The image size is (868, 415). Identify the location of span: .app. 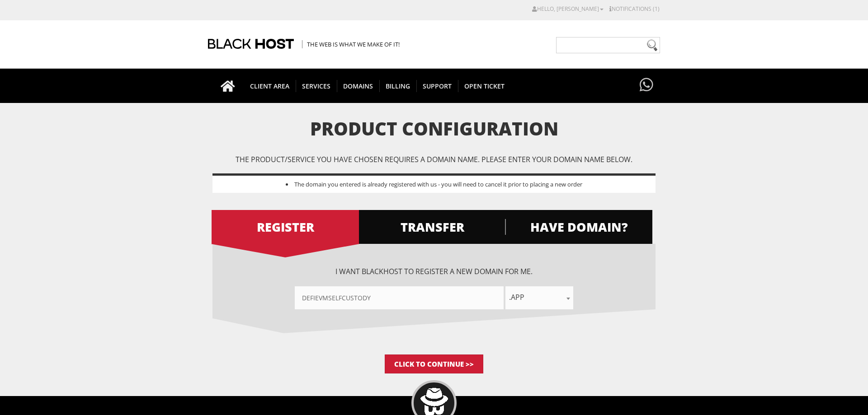
(539, 297).